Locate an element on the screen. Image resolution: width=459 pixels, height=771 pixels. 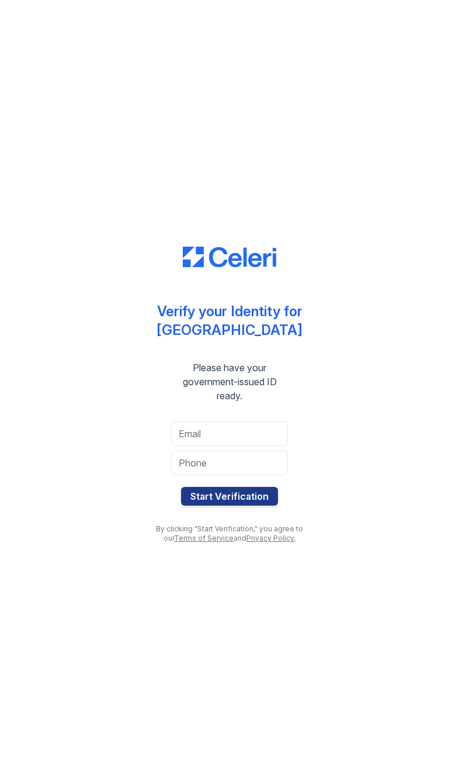
button: Start Verification is located at coordinates (230, 496).